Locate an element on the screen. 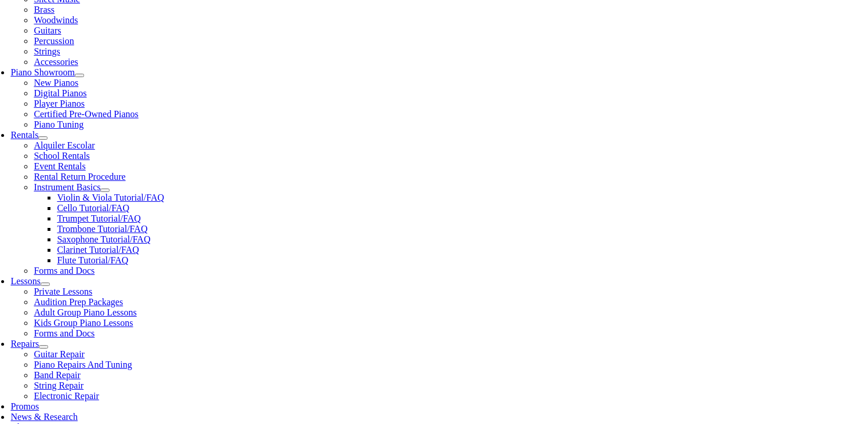 The image size is (868, 424). a: Strings is located at coordinates (46, 51).